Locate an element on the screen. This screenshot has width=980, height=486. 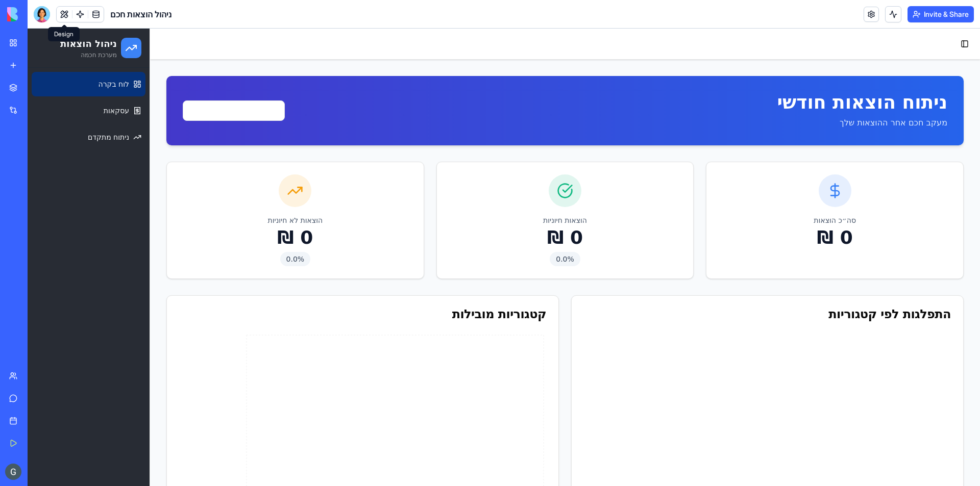
span: ניהול הוצאות חכם is located at coordinates (141, 14).